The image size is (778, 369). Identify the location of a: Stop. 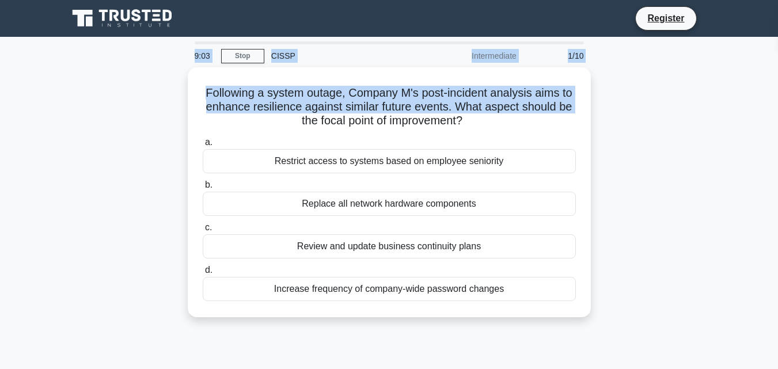
(242, 56).